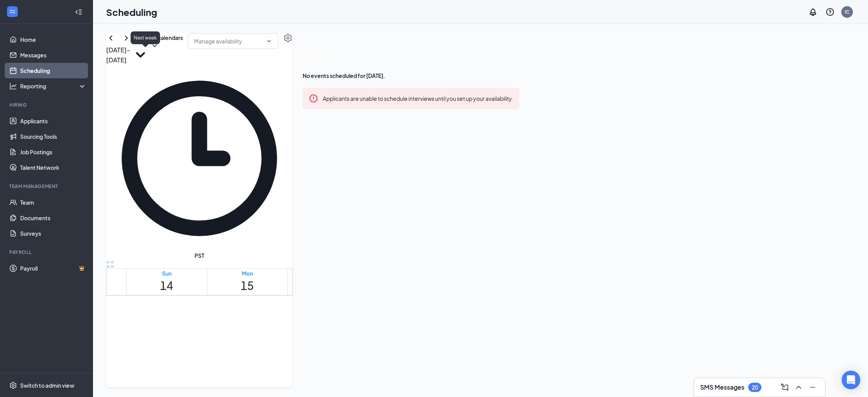 The width and height of the screenshot is (868, 397). What do you see at coordinates (53, 136) in the screenshot?
I see `a: Sourcing Tools` at bounding box center [53, 136].